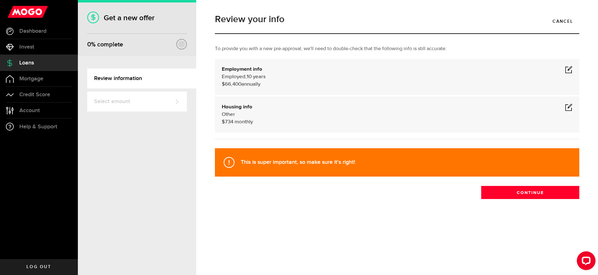 The width and height of the screenshot is (598, 275). Describe the element at coordinates (26, 63) in the screenshot. I see `span: Loans` at that location.